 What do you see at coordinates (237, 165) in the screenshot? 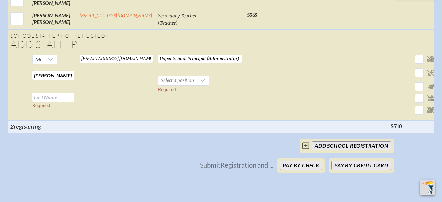
I see `p: Submit Registration and ...` at bounding box center [237, 165].